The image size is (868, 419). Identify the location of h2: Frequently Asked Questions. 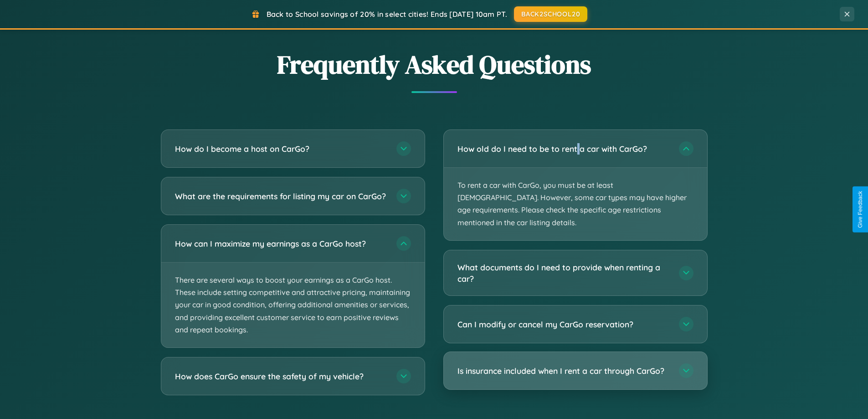
(434, 64).